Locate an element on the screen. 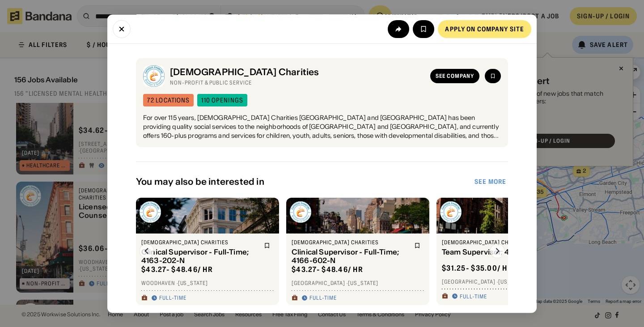 This screenshot has width=644, height=327. div: Clinical Supervisor - Full-Time; 4166-602-N is located at coordinates (350, 257).